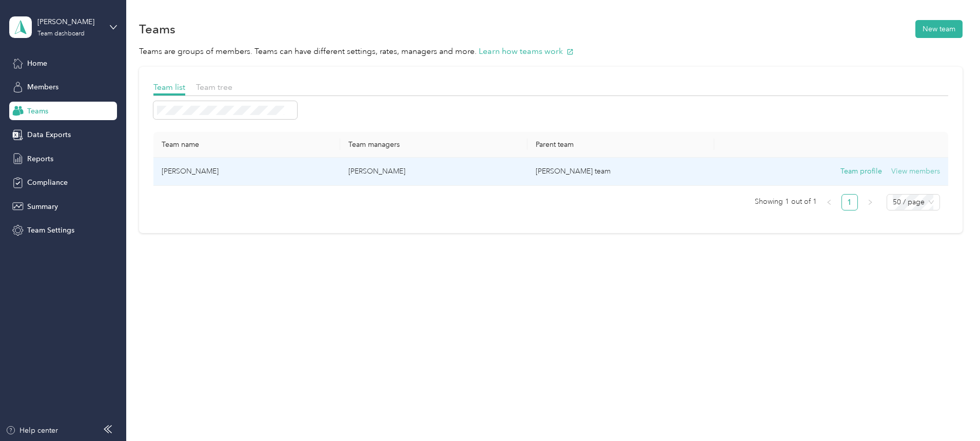  What do you see at coordinates (861, 172) in the screenshot?
I see `button: Team profile` at bounding box center [861, 172].